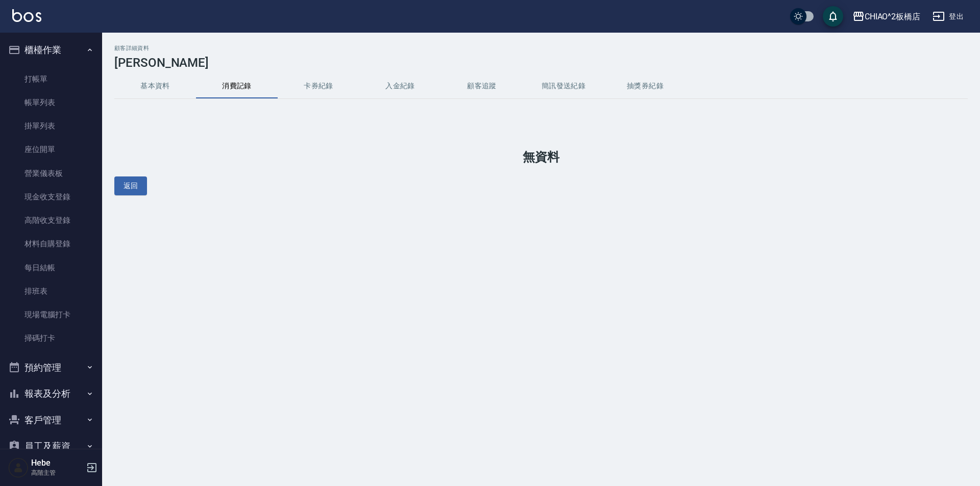 Image resolution: width=980 pixels, height=486 pixels. What do you see at coordinates (51, 79) in the screenshot?
I see `a: 打帳單` at bounding box center [51, 79].